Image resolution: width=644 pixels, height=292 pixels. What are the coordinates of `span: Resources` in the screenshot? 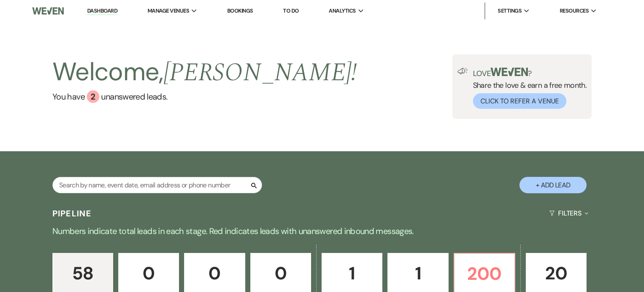 It's located at (574, 11).